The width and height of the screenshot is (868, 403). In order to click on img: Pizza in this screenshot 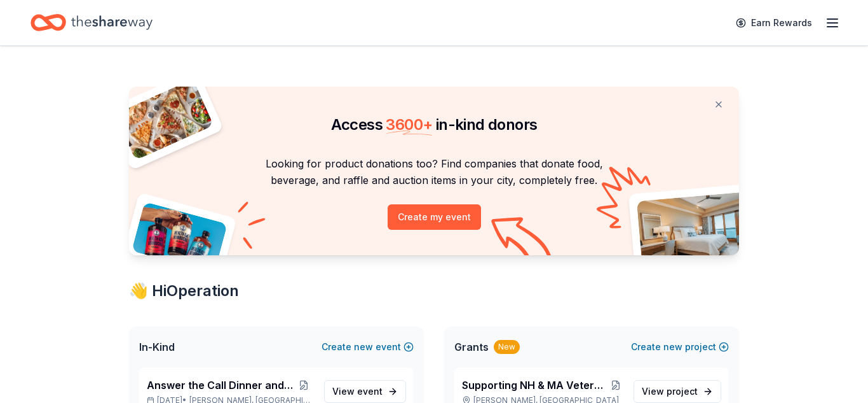, I will do `click(165, 120)`.